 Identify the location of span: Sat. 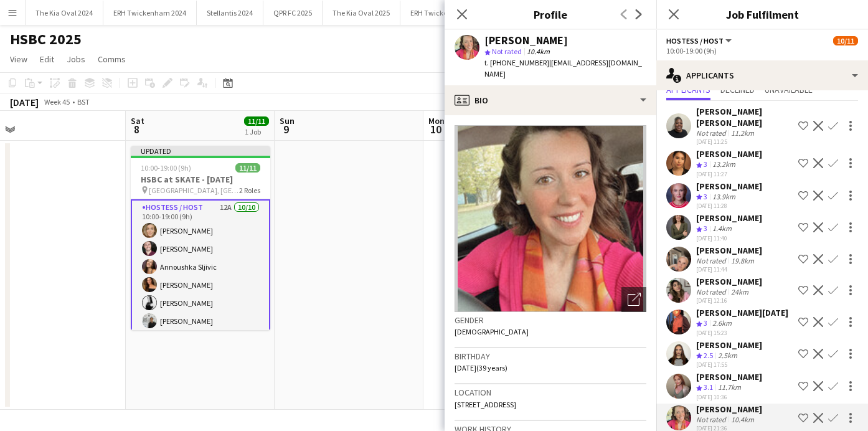
(137, 121).